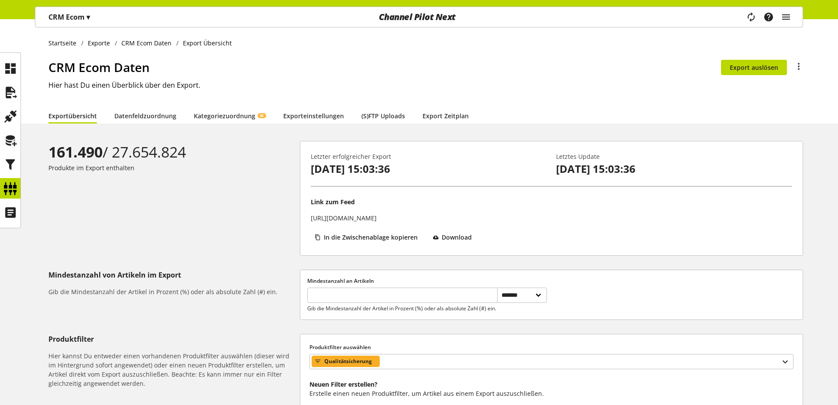 This screenshot has width=838, height=405. What do you see at coordinates (454, 237) in the screenshot?
I see `button: Download` at bounding box center [454, 237].